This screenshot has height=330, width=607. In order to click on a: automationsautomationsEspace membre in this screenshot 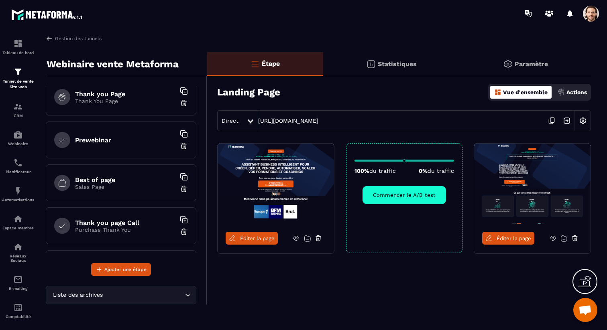, I will do `click(18, 222)`.